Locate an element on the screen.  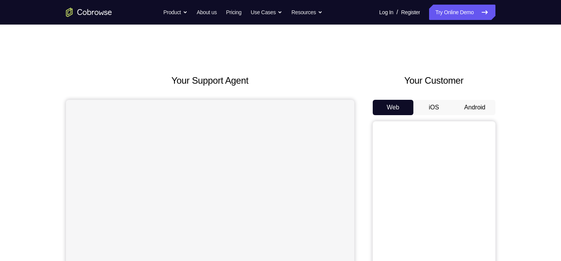
button: Use Cases is located at coordinates (267, 12).